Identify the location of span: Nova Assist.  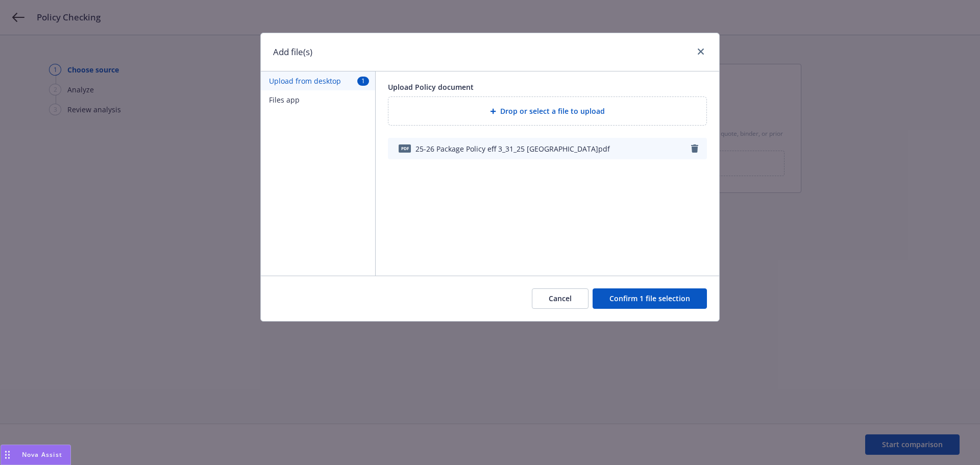
(42, 454).